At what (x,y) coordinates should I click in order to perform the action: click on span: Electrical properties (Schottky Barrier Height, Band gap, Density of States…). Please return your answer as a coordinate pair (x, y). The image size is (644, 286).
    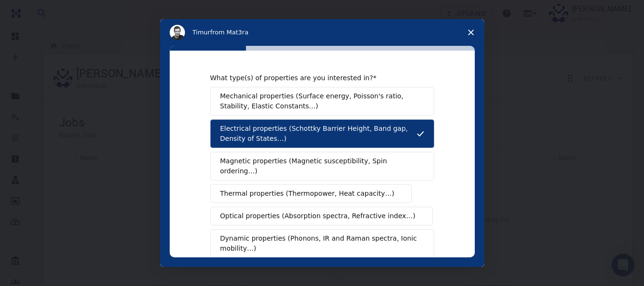
    Looking at the image, I should click on (319, 134).